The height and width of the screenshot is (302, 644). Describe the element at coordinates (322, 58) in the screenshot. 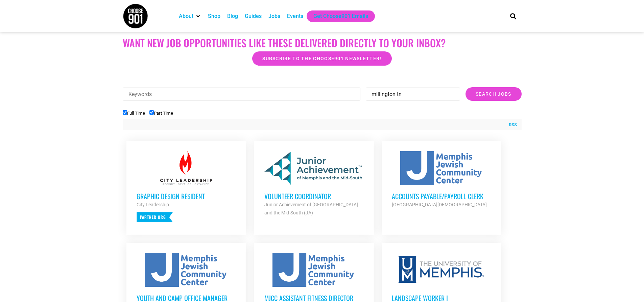

I see `span: Subscribe to the Choose901 newsletter!` at that location.